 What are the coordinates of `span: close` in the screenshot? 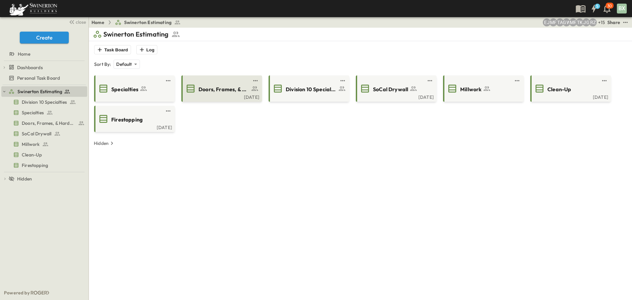 It's located at (81, 22).